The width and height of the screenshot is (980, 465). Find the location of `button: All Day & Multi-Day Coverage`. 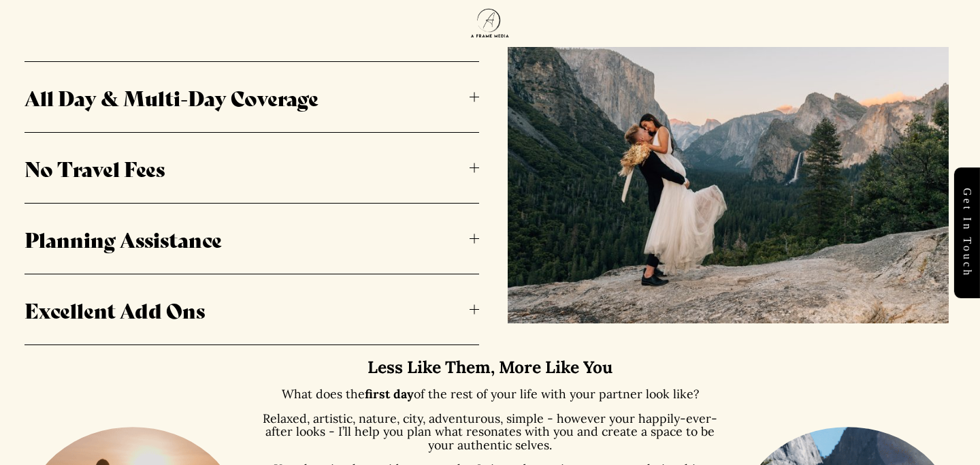

button: All Day & Multi-Day Coverage is located at coordinates (252, 96).